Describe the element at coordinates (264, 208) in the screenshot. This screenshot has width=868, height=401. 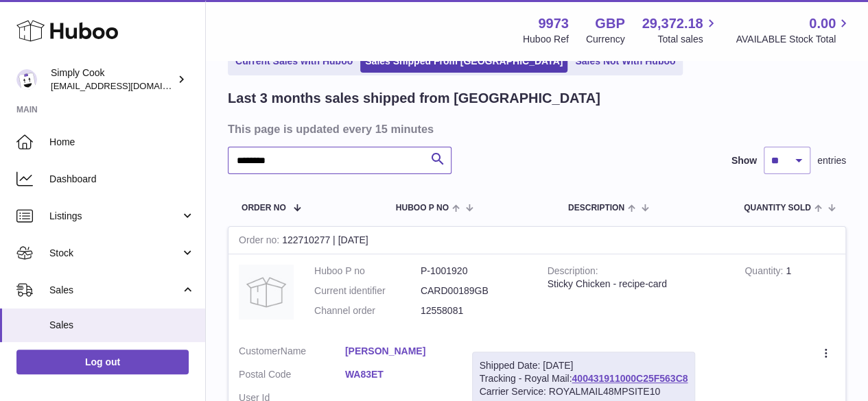
I see `span: Order No` at that location.